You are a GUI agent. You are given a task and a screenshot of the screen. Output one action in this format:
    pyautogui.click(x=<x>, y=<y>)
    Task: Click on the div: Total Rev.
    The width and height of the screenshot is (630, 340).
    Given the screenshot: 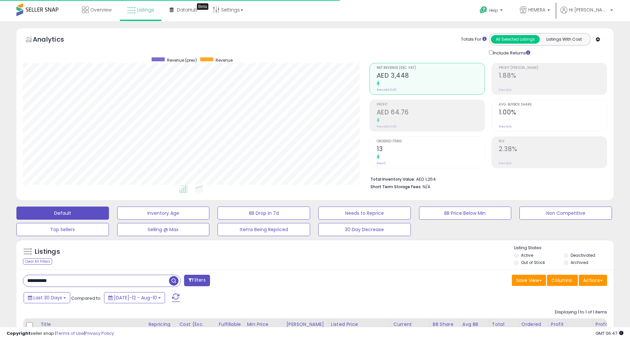 What is the action you would take?
    pyautogui.click(x=504, y=328)
    